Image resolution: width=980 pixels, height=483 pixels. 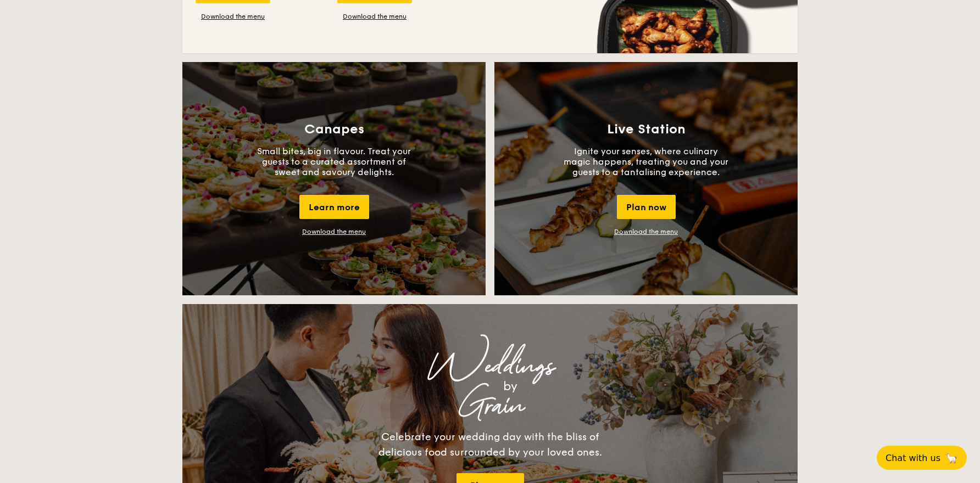 I want to click on h3: Canapes, so click(x=334, y=130).